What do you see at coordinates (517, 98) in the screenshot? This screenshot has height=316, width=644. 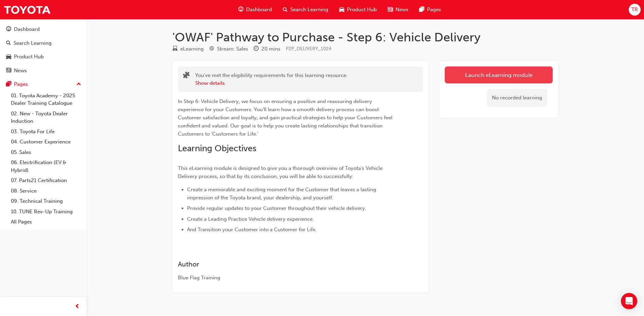 I see `div: No recorded learning` at bounding box center [517, 98].